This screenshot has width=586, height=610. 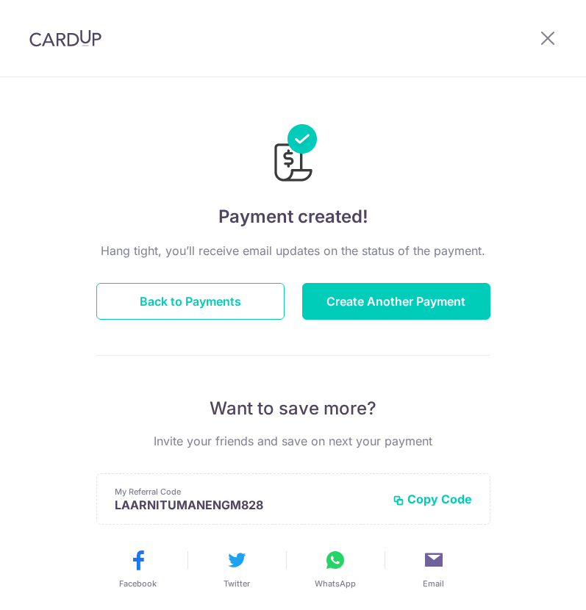 What do you see at coordinates (138, 584) in the screenshot?
I see `span: Facebook` at bounding box center [138, 584].